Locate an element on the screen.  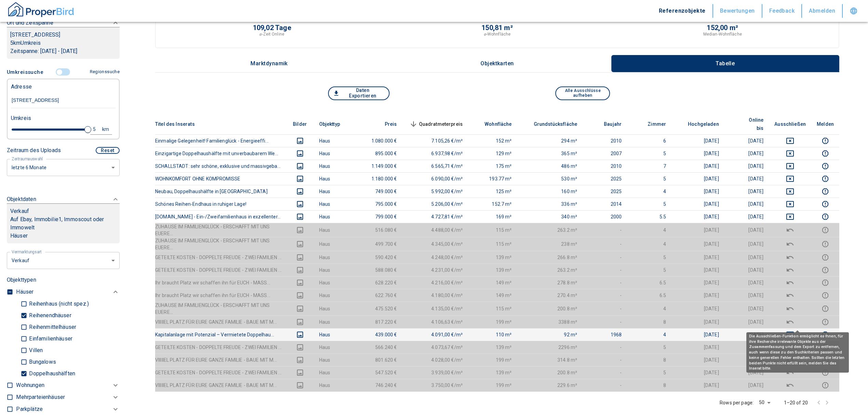
td: 2014 is located at coordinates (604, 204).